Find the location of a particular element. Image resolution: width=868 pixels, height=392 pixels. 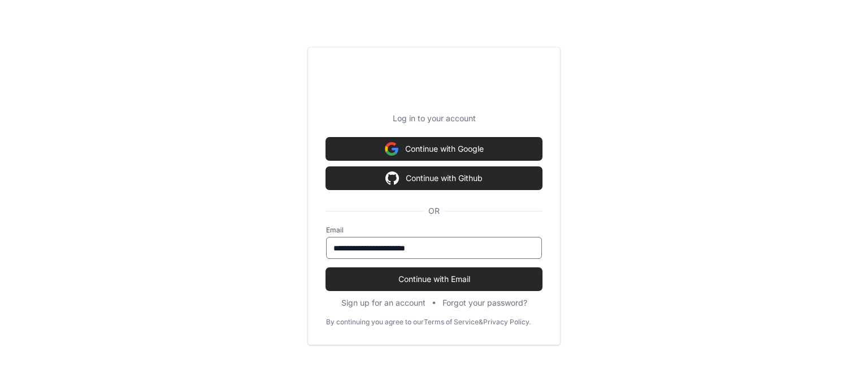

button: Continue with Google is located at coordinates (434, 149).